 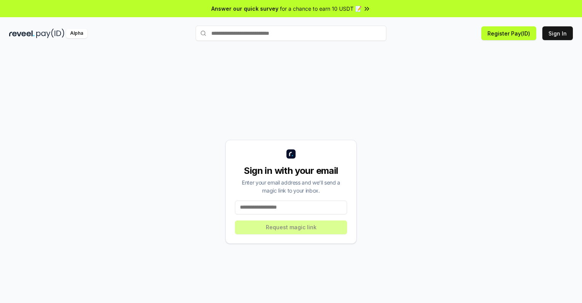 I want to click on span: for a chance to earn 10 USDT 📝, so click(x=321, y=8).